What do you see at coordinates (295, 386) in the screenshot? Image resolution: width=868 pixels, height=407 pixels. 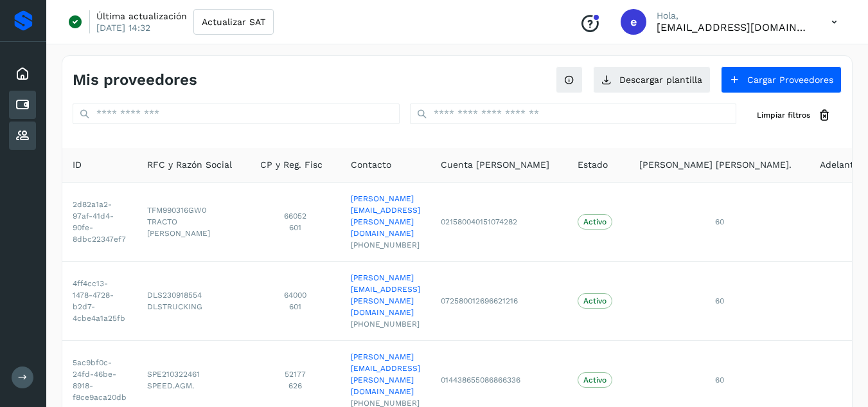 I see `span: 626` at bounding box center [295, 386].